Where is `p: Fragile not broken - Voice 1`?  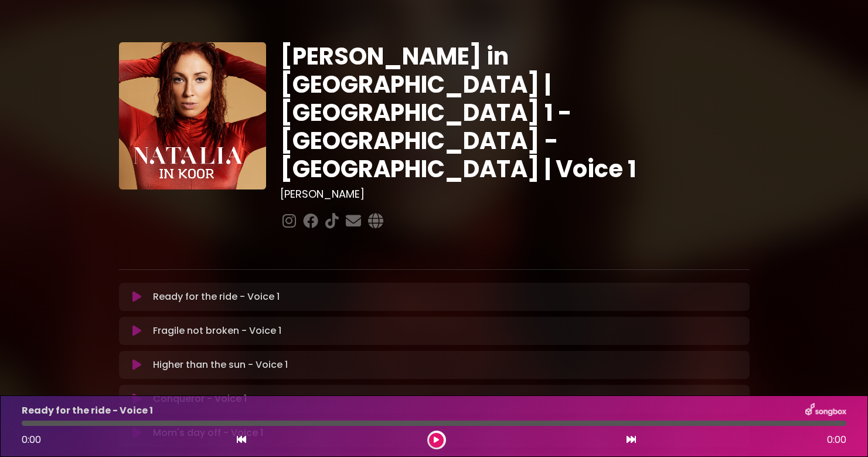 p: Fragile not broken - Voice 1 is located at coordinates (216, 331).